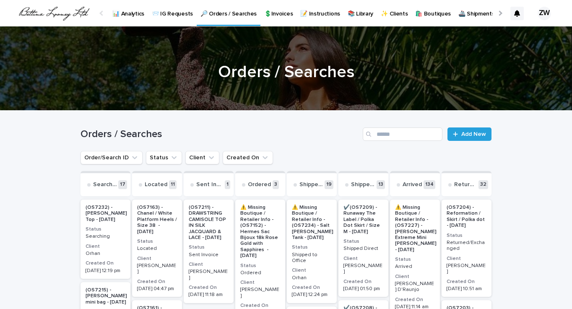 The height and width of the screenshot is (309, 572). Describe the element at coordinates (276, 185) in the screenshot. I see `p: 3` at that location.